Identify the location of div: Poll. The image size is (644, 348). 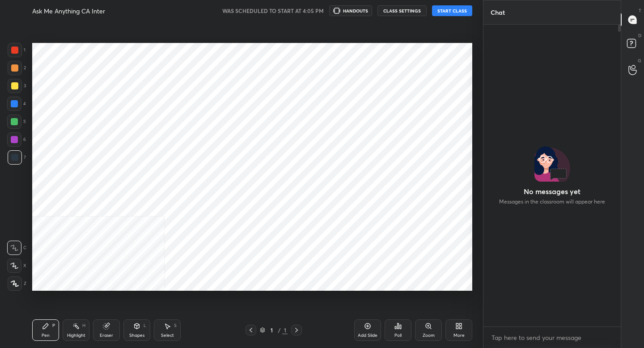
(398, 335).